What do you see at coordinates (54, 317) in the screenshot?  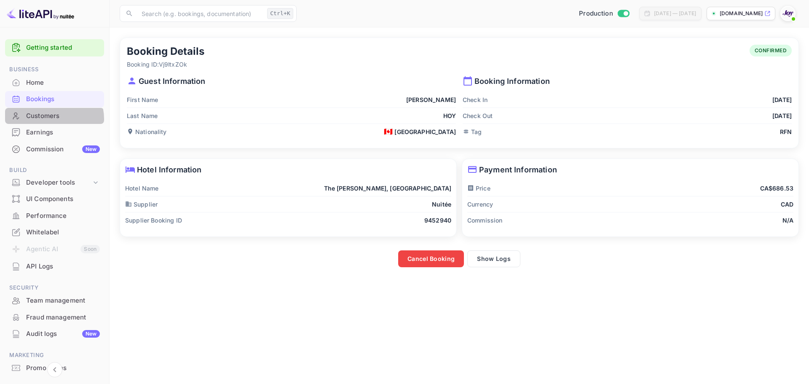 I see `a: Fraud management` at bounding box center [54, 317].